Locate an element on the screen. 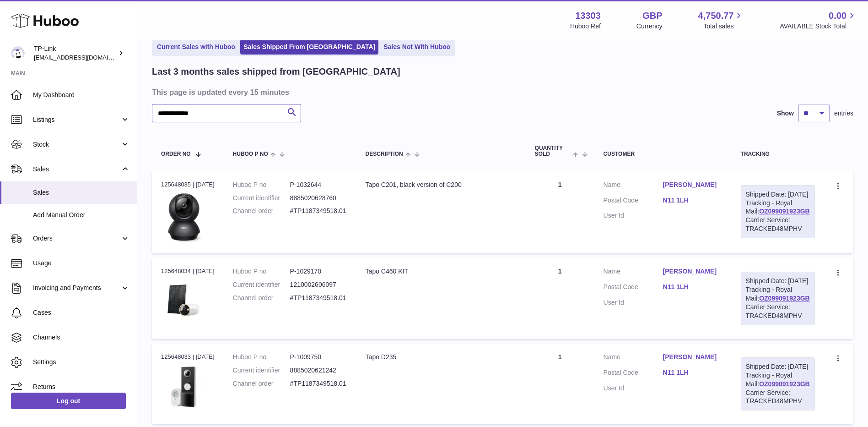 This screenshot has height=427, width=868. dd: 8885020621242 is located at coordinates (319, 370).